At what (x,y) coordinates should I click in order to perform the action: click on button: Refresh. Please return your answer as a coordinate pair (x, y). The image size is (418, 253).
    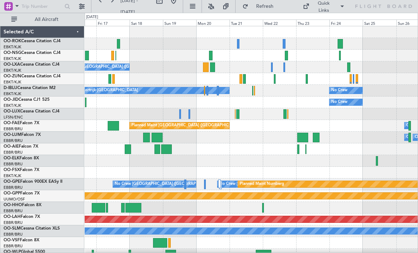
    Looking at the image, I should click on (260, 6).